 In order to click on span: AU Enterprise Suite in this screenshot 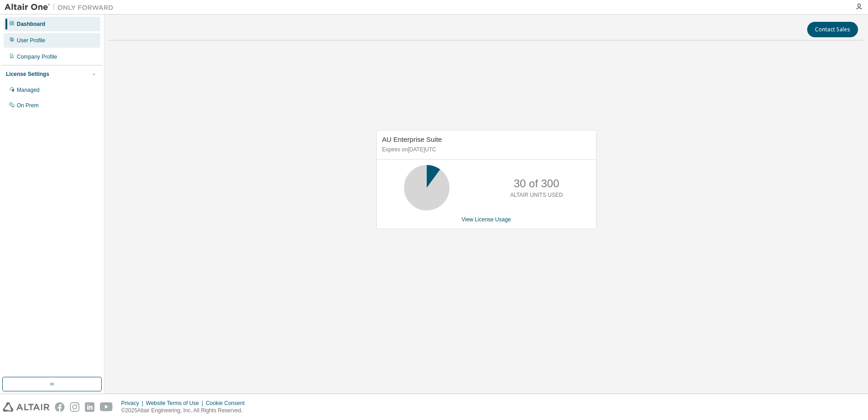, I will do `click(412, 139)`.